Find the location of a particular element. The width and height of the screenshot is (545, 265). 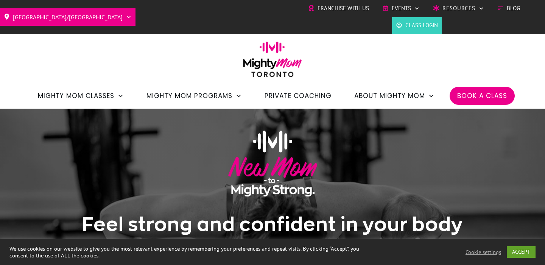

h1: Feel strong and confident in your body is located at coordinates (272, 226).